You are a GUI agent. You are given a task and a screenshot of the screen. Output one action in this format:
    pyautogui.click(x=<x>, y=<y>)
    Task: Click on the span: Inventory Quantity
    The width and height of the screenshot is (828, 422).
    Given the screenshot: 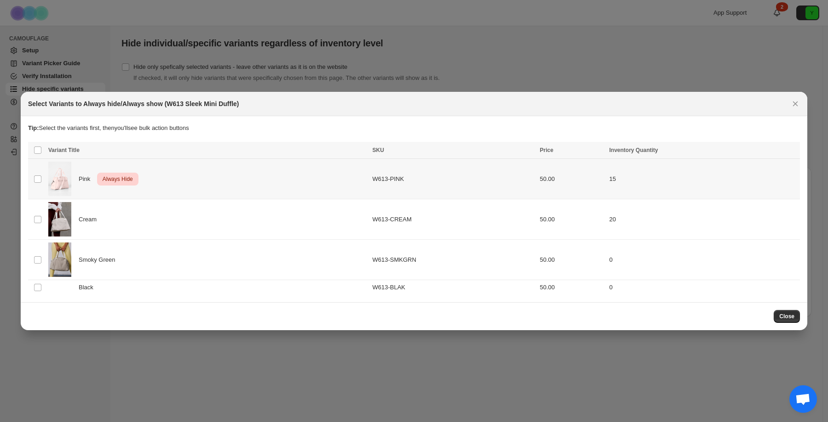 What is the action you would take?
    pyautogui.click(x=634, y=150)
    